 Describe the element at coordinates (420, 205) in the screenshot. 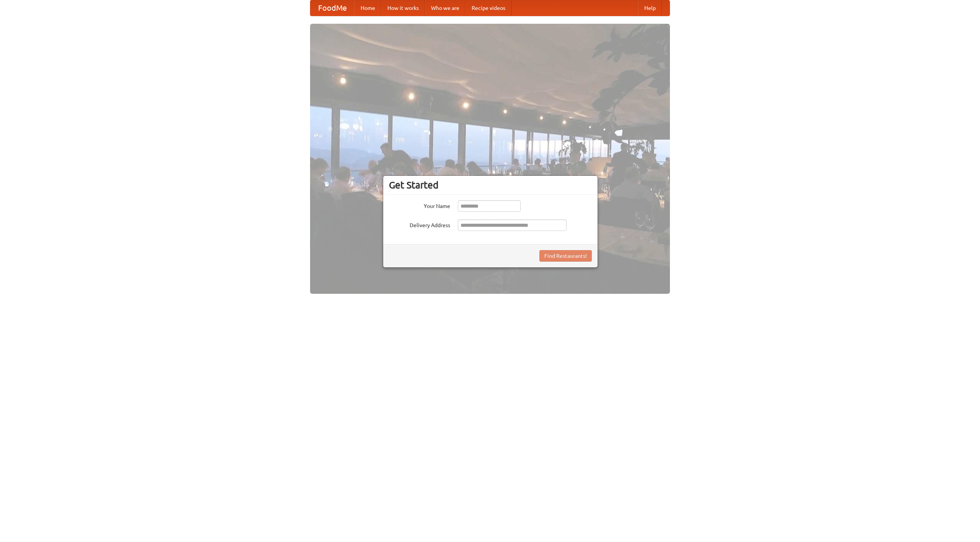

I see `label: Your Name` at that location.